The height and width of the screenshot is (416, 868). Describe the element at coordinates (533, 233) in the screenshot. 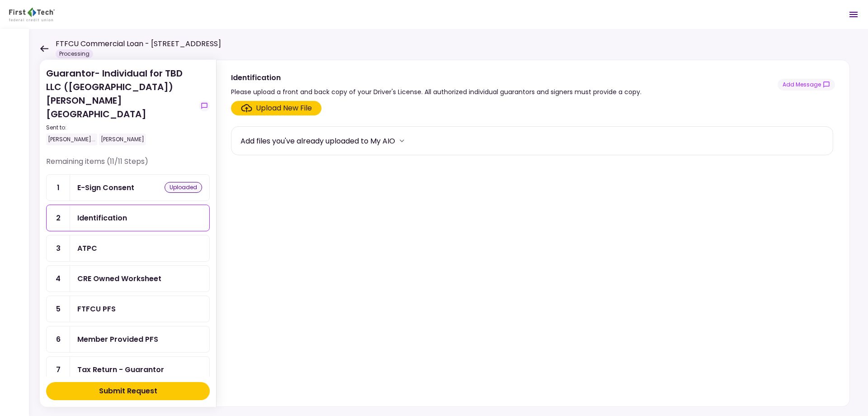

I see `div: IdentificationPlease upload a front and back copy of your Driver's License. All authorized indivi...` at that location.